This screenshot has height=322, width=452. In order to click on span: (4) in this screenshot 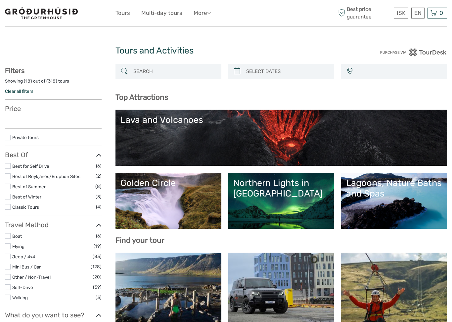, I will do `click(99, 207)`.